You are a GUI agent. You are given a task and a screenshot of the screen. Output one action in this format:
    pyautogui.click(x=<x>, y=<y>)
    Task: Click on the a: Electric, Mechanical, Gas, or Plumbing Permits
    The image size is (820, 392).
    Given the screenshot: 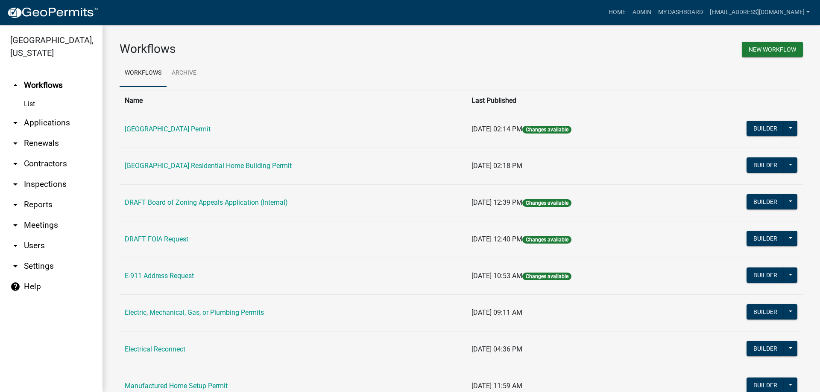 What is the action you would take?
    pyautogui.click(x=194, y=313)
    